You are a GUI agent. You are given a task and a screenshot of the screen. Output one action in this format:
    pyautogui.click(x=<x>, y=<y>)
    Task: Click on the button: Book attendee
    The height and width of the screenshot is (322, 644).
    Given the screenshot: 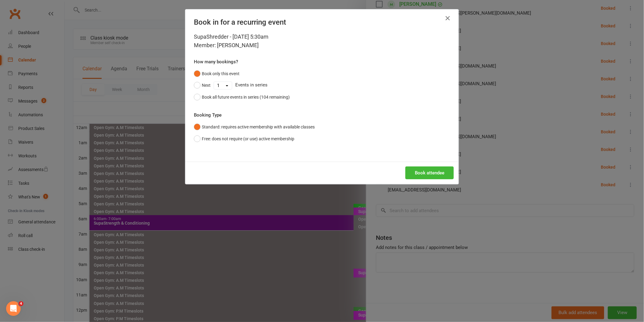 What is the action you would take?
    pyautogui.click(x=430, y=173)
    